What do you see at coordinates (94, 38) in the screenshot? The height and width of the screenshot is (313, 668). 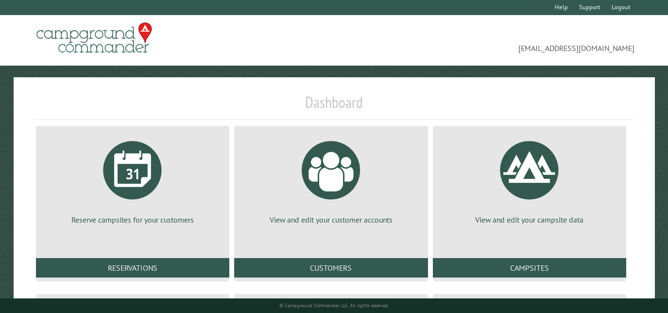 I see `img: Campground Commander` at bounding box center [94, 38].